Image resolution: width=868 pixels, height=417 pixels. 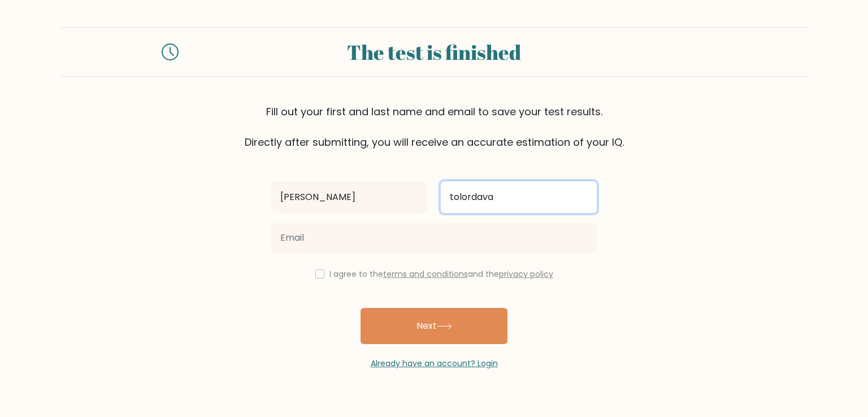 I want to click on div: Fill out your first and last name and email to save your test results. Directly after submitting,..., so click(x=434, y=127).